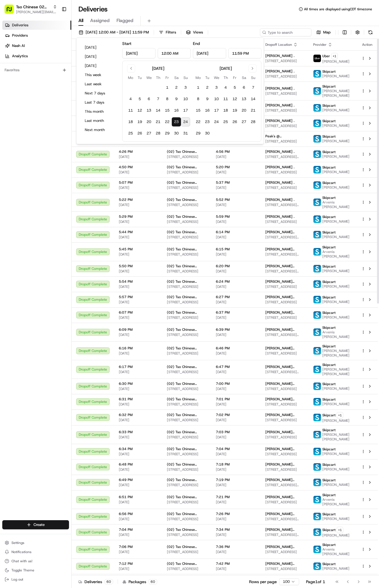 This screenshot has height=588, width=379. I want to click on span: 4:56 PM, so click(236, 151).